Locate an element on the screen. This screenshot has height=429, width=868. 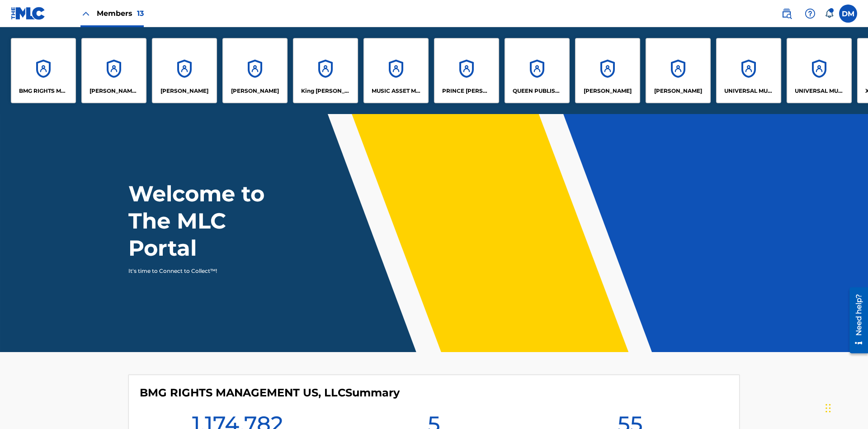
div: Drag is located at coordinates (829, 408).